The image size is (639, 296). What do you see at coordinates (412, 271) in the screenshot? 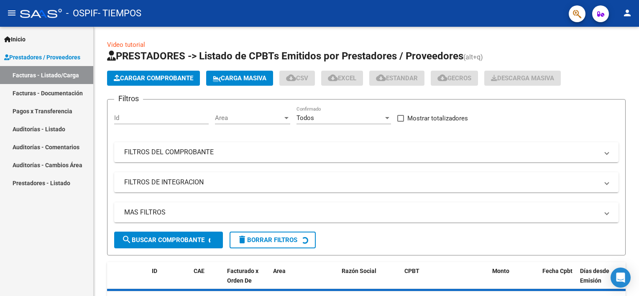
I see `span: CPBT` at bounding box center [412, 271].